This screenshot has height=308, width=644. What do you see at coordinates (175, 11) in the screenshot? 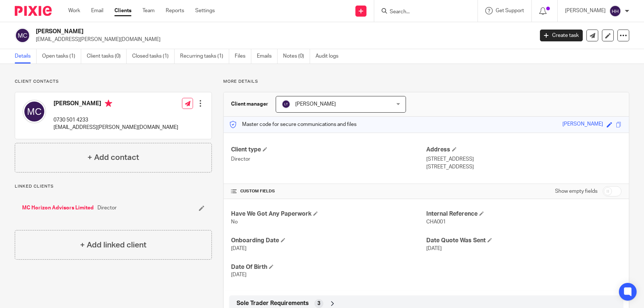
I see `a: Reports` at bounding box center [175, 11].